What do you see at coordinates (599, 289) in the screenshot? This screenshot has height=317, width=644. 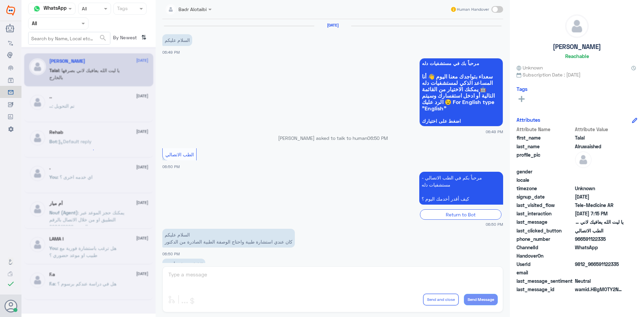 I see `span: wamid.HBgMOTY2NTkxMTIyMzM1FQIAEhgUM0FERjZGRUM5QzQzNDIyNUJEQUUA` at bounding box center [599, 289].